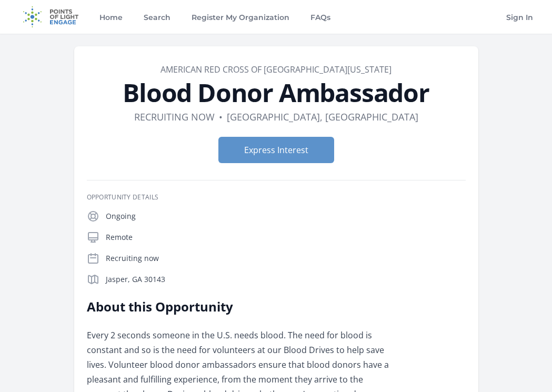  I want to click on p: Ongoing, so click(285, 216).